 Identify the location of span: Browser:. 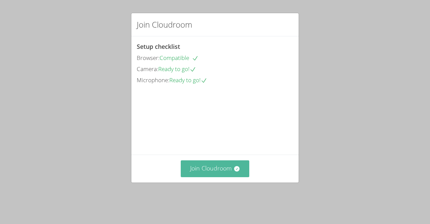
(148, 57).